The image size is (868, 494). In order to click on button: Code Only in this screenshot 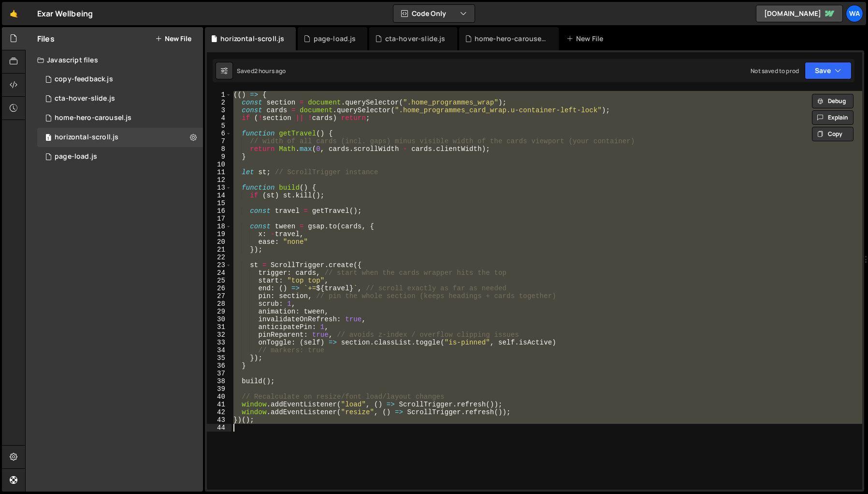, I will do `click(434, 13)`.